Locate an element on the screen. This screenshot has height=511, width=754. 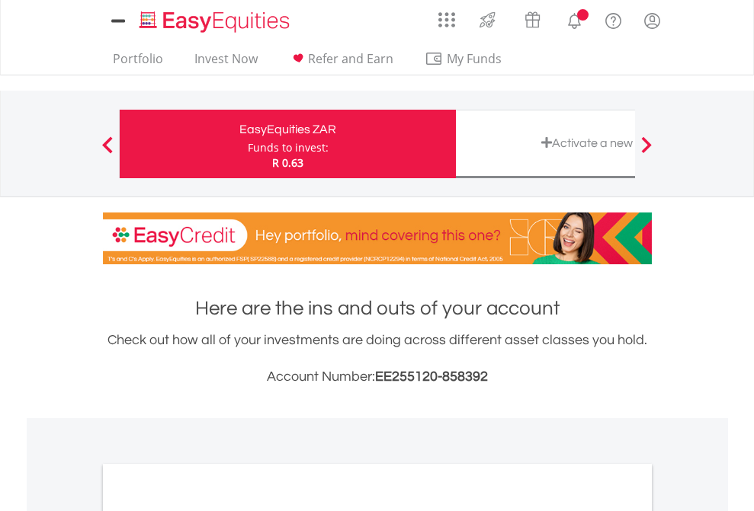
a: Invest Now is located at coordinates (226, 62).